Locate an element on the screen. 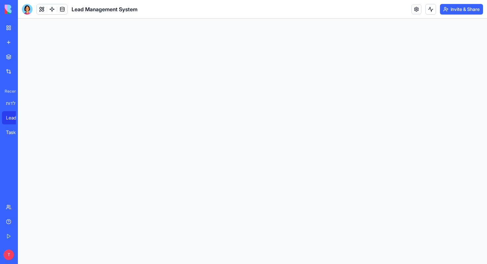  span: T is located at coordinates (9, 255).